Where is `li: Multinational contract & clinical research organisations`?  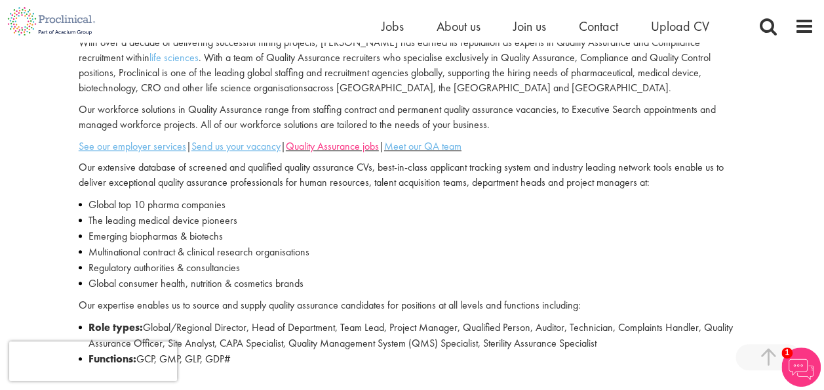
li: Multinational contract & clinical research organisations is located at coordinates (412, 252).